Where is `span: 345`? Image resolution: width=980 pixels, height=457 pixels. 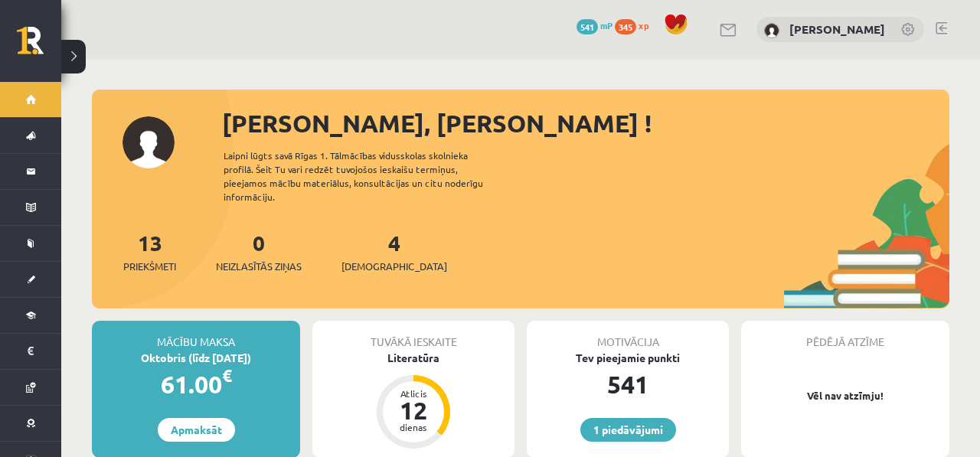 span: 345 is located at coordinates (625, 27).